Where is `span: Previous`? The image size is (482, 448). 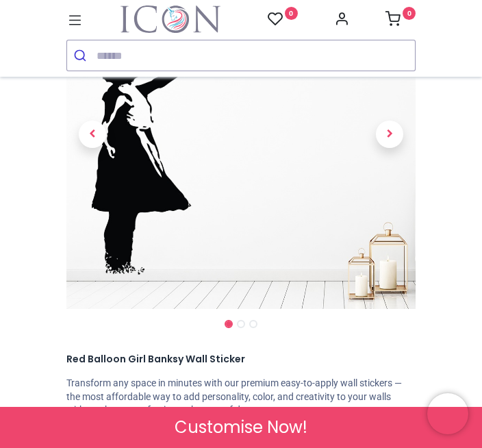
span: Previous is located at coordinates (93, 134).